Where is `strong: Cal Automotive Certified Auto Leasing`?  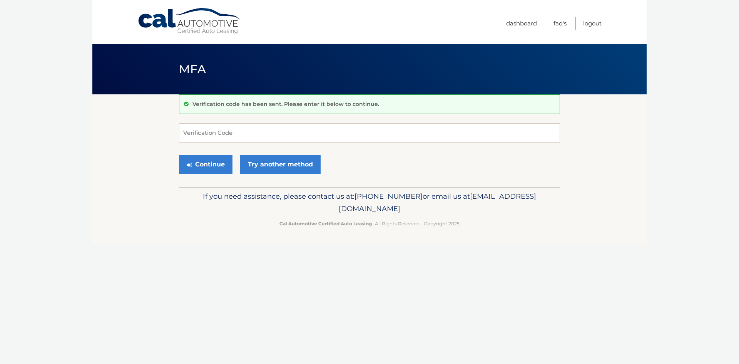
strong: Cal Automotive Certified Auto Leasing is located at coordinates (326, 223).